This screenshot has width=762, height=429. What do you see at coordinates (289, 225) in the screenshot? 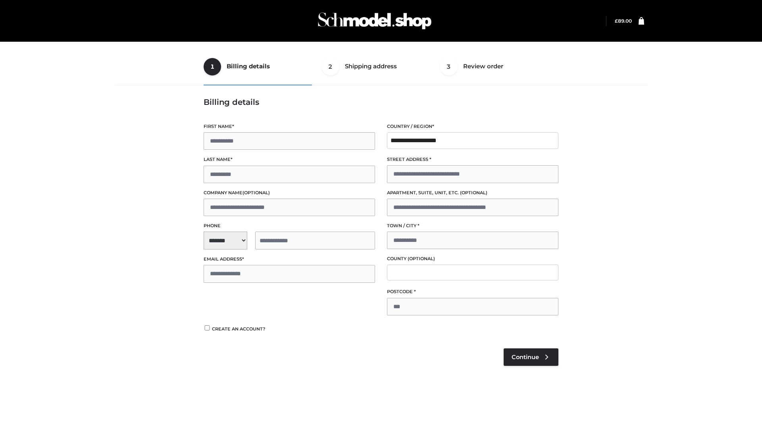
I see `label: Phone` at bounding box center [289, 225].